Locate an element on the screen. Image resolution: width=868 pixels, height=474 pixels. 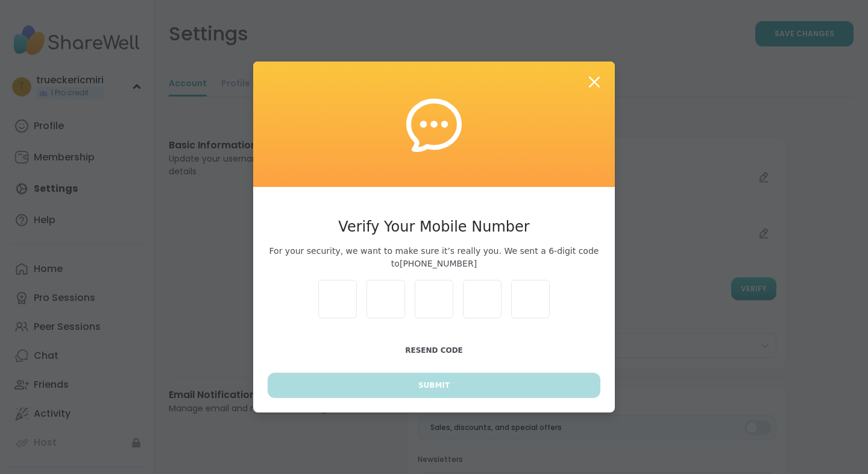
button: Resend Code is located at coordinates (434, 350).